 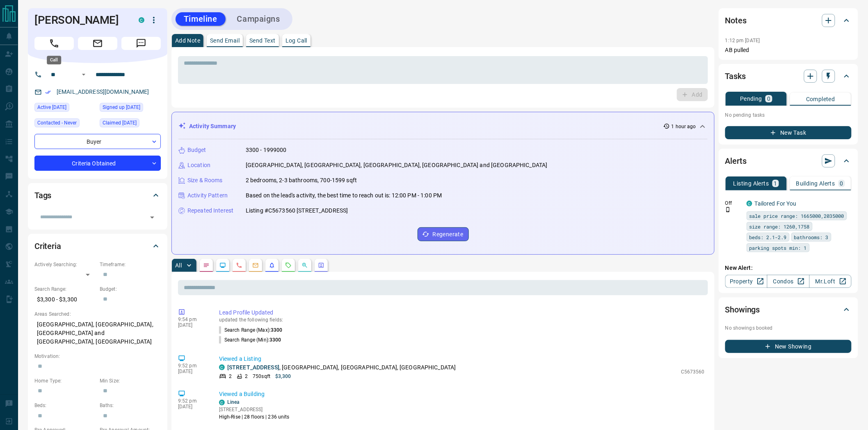 What do you see at coordinates (728, 210) in the screenshot?
I see `svg: Push Notification Only` at bounding box center [728, 210].